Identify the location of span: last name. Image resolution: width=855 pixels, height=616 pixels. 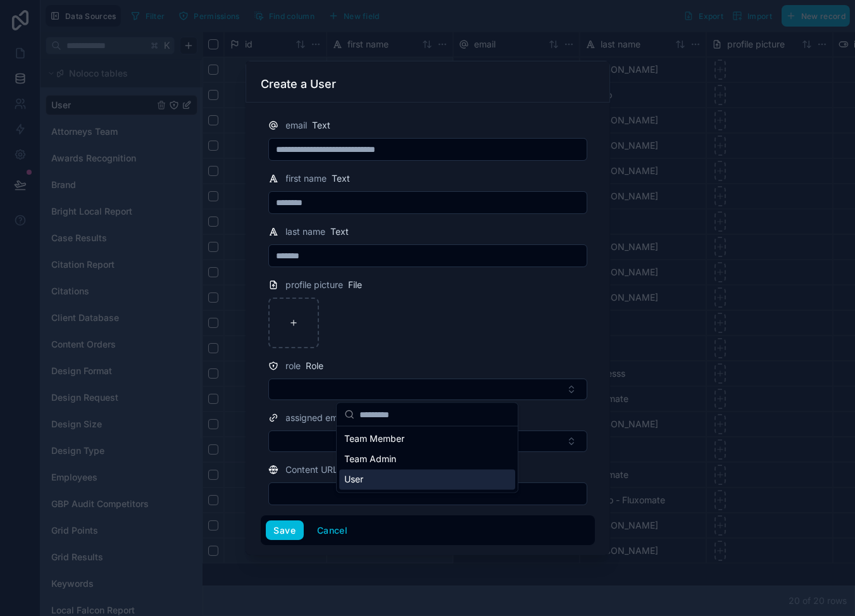
(306, 232).